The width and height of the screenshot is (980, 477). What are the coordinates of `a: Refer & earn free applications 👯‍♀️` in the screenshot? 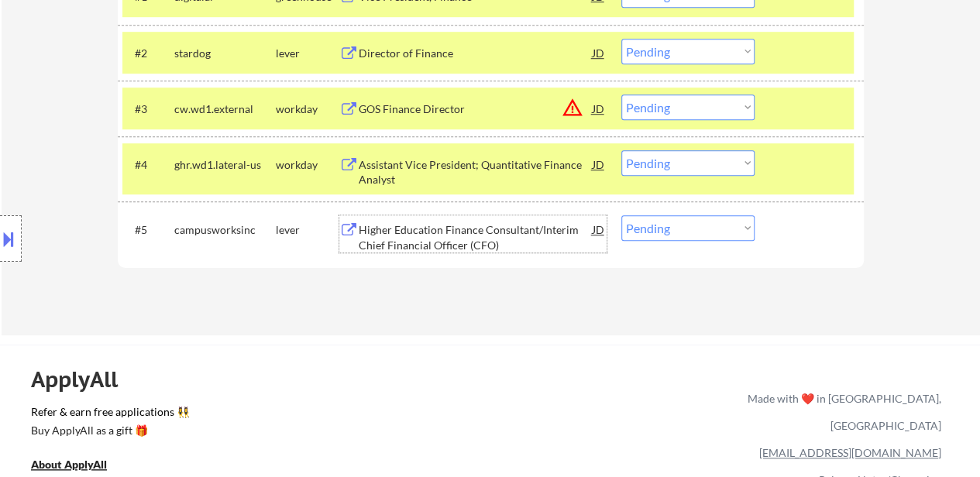 It's located at (227, 415).